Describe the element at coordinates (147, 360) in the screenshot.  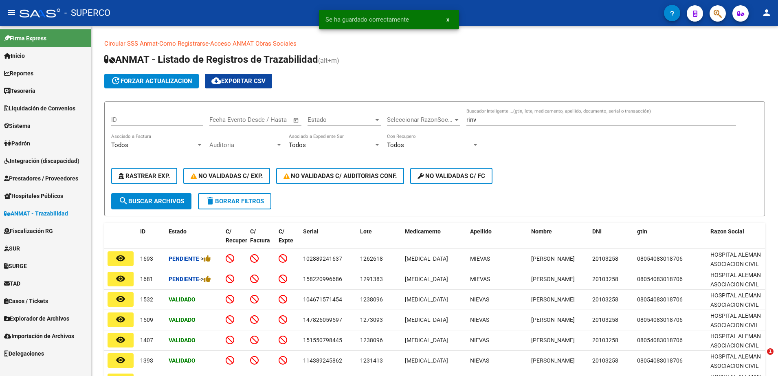
I see `span: 1393` at that location.